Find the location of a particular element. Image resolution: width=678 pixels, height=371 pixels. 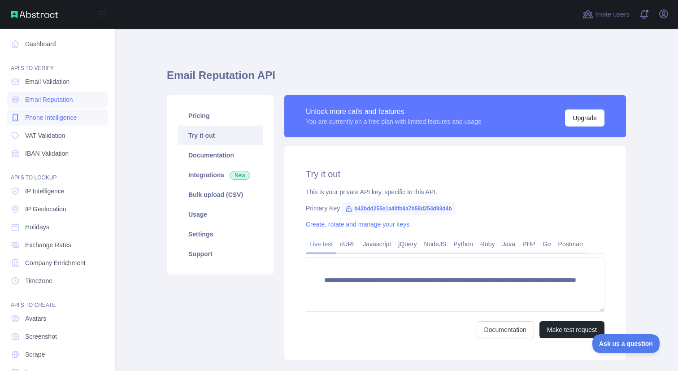

a: cURL is located at coordinates (348, 244).